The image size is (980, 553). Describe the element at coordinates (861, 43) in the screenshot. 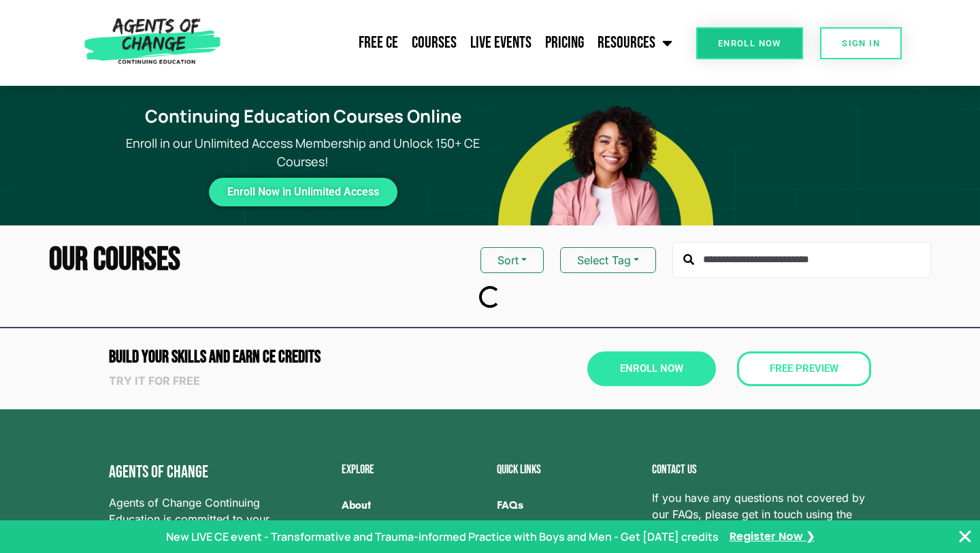

I see `span: SIGN IN` at that location.